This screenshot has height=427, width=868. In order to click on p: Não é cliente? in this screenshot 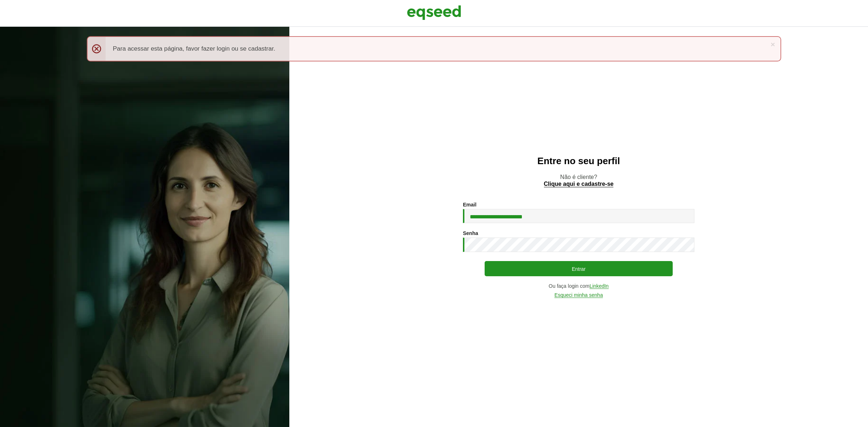, I will do `click(579, 180)`.